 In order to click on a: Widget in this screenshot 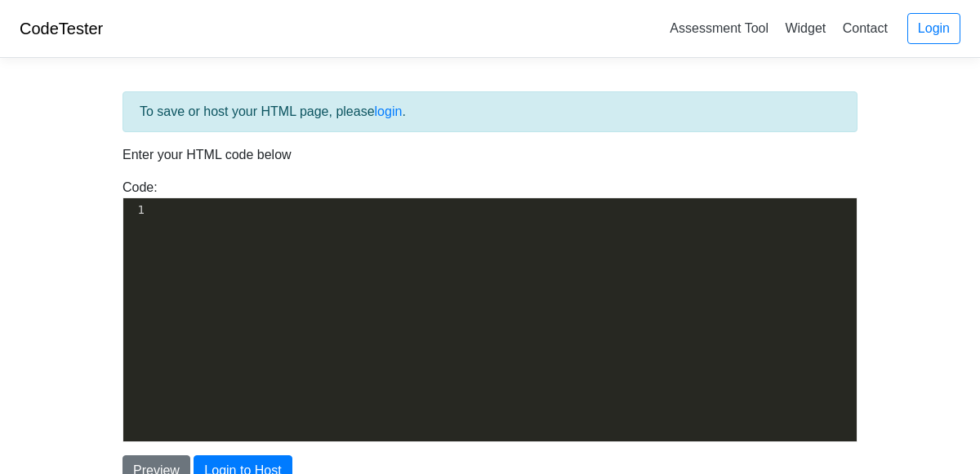, I will do `click(805, 28)`.